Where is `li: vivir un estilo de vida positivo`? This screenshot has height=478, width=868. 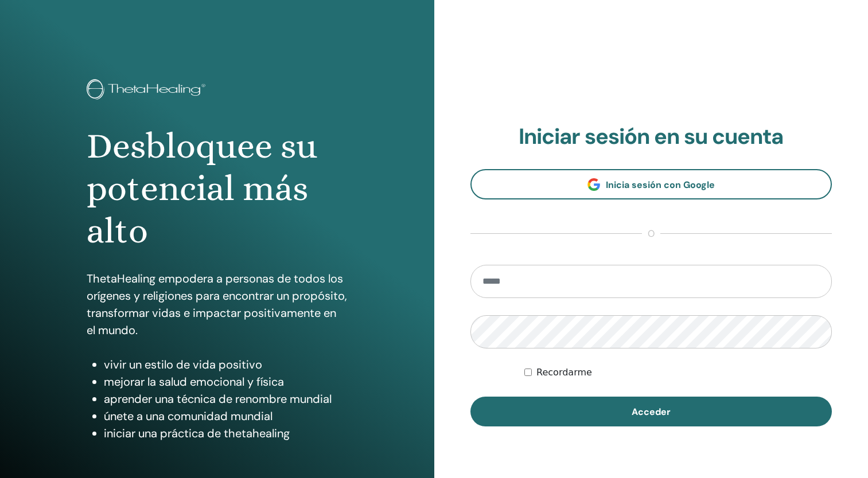
li: vivir un estilo de vida positivo is located at coordinates (226, 365).